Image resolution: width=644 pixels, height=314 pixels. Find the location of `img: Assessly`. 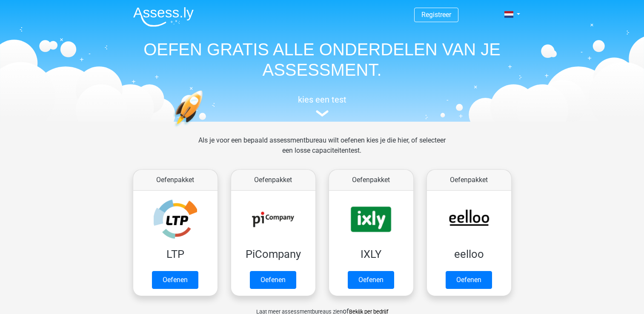

img: Assessly is located at coordinates (164, 17).